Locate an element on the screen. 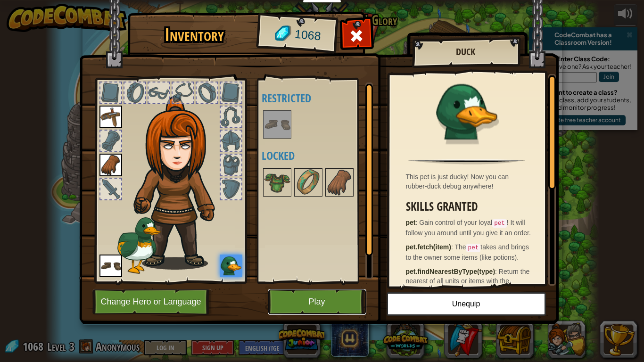 The image size is (644, 362). span: Gain control of your loyal ! It will follow you around until you give it an order. is located at coordinates (468, 227).